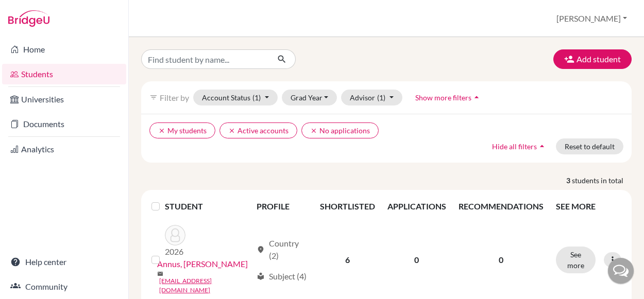  Describe the element at coordinates (448, 97) in the screenshot. I see `button: Show more filtersarrow_drop_up` at that location.